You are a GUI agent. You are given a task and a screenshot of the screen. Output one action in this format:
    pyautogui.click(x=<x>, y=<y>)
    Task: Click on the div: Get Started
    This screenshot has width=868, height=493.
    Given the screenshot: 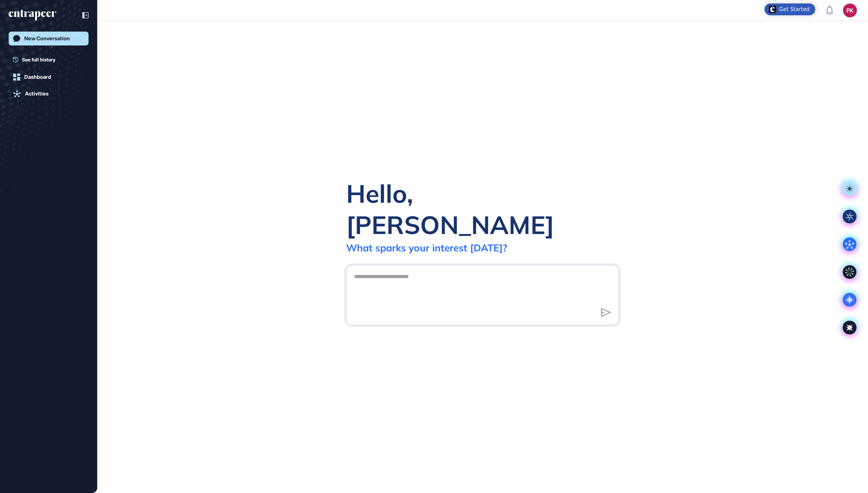 What is the action you would take?
    pyautogui.click(x=794, y=10)
    